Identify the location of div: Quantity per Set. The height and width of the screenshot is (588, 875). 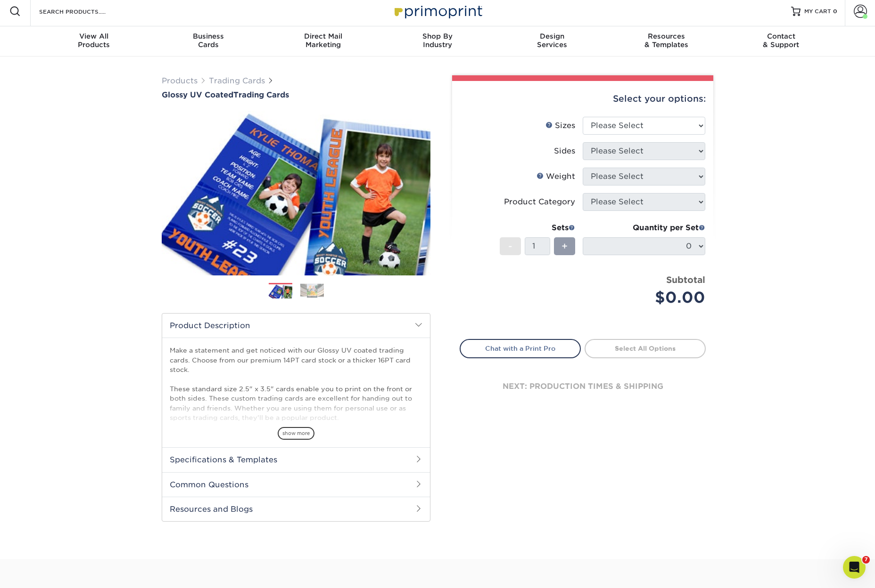
(643, 228).